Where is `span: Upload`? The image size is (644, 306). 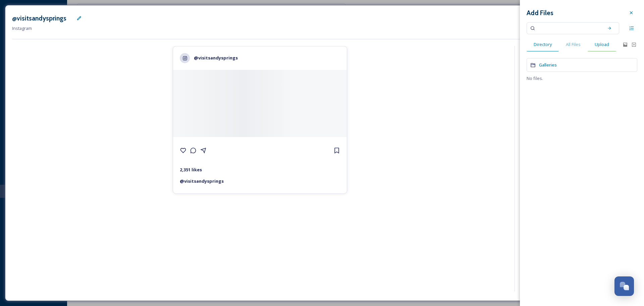 span: Upload is located at coordinates (602, 44).